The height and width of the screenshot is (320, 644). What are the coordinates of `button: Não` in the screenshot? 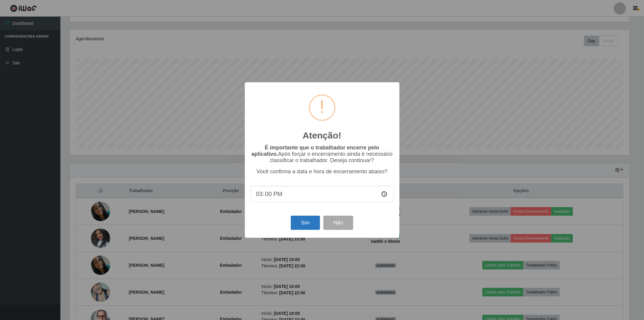 It's located at (338, 223).